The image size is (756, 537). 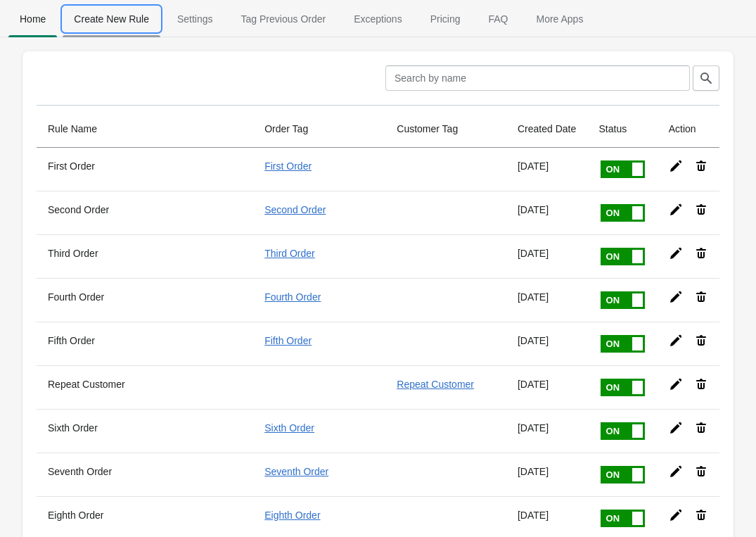 What do you see at coordinates (436, 384) in the screenshot?
I see `a: Repeat Customer` at bounding box center [436, 384].